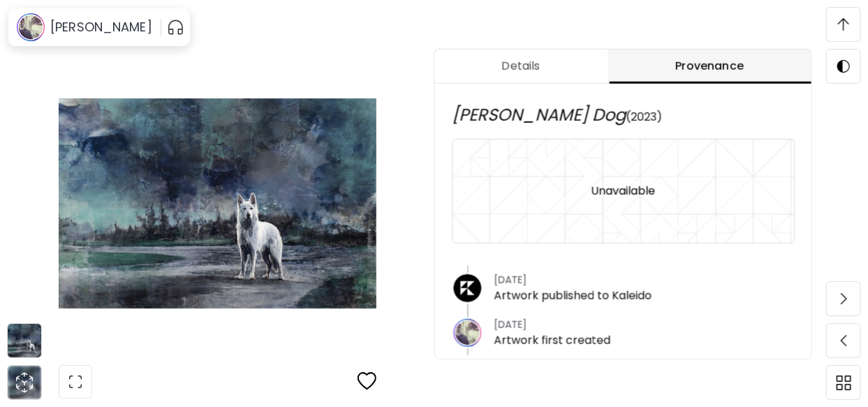 Image resolution: width=868 pixels, height=407 pixels. What do you see at coordinates (711, 66) in the screenshot?
I see `span: Provenance` at bounding box center [711, 66].